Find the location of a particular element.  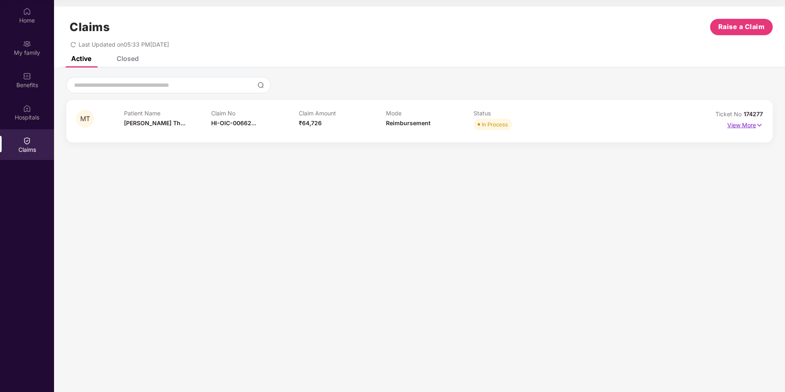

span: HI-OIC-00662... is located at coordinates (234, 123).